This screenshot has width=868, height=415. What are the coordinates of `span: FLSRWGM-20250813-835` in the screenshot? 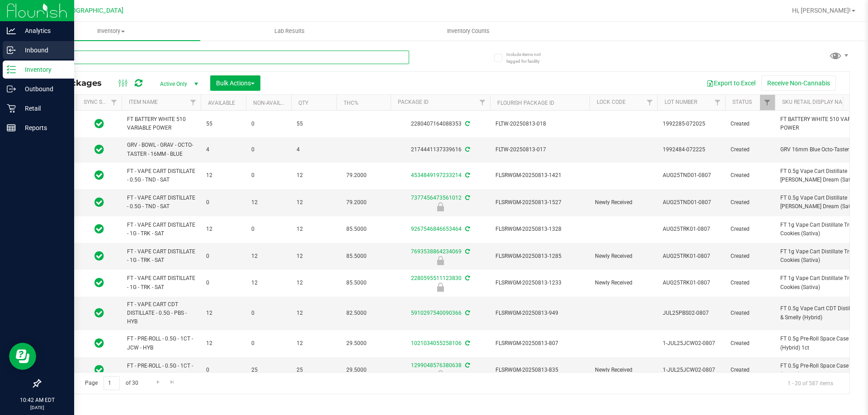 It's located at (539, 370).